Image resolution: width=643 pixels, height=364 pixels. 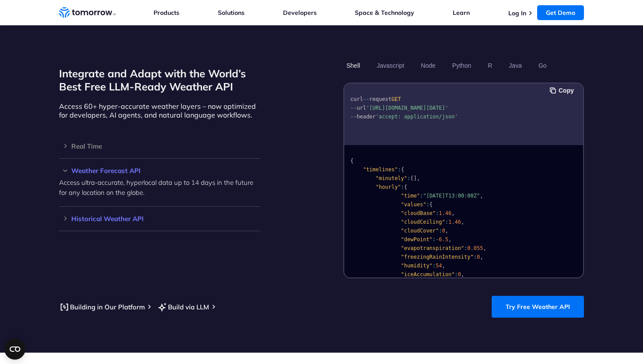 What do you see at coordinates (300, 13) in the screenshot?
I see `a: Developers` at bounding box center [300, 13].